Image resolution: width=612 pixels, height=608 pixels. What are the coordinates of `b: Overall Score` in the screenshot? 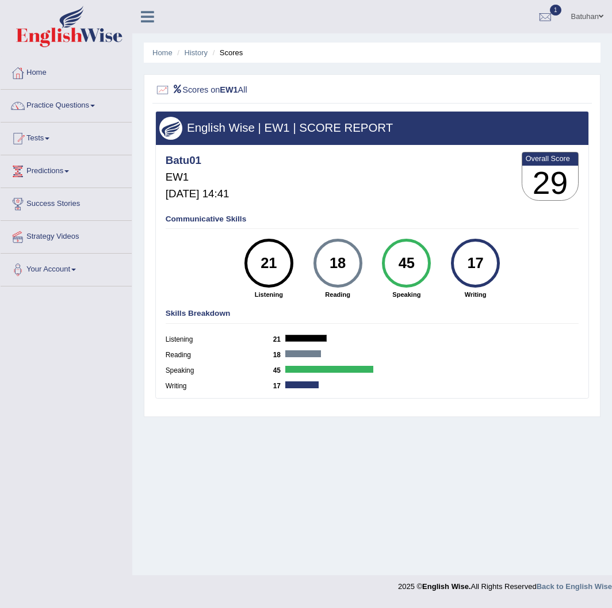 It's located at (551, 158).